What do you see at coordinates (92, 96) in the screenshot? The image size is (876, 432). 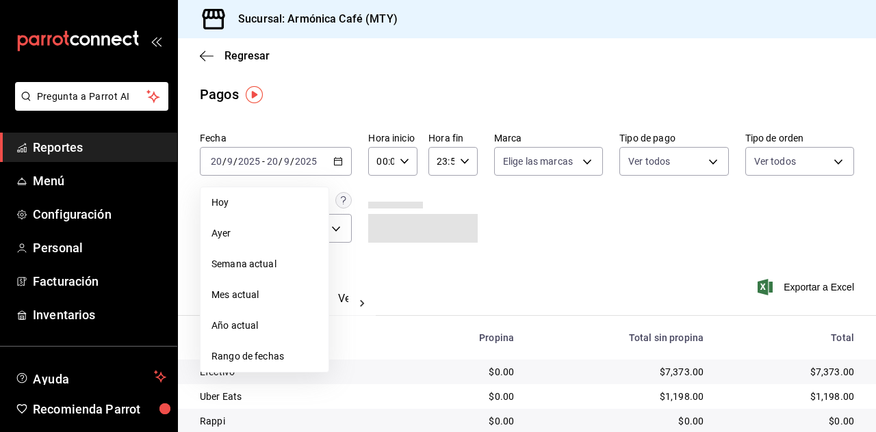 I see `button: Pregunta a Parrot AI` at bounding box center [92, 96].